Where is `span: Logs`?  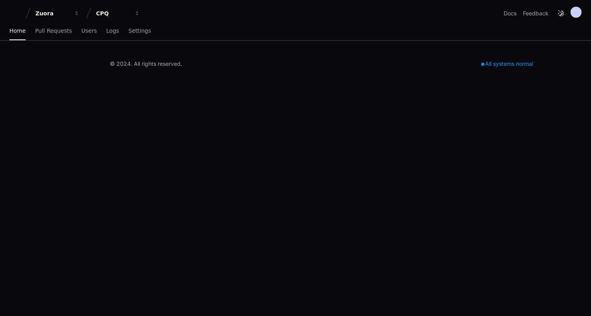
span: Logs is located at coordinates (113, 31).